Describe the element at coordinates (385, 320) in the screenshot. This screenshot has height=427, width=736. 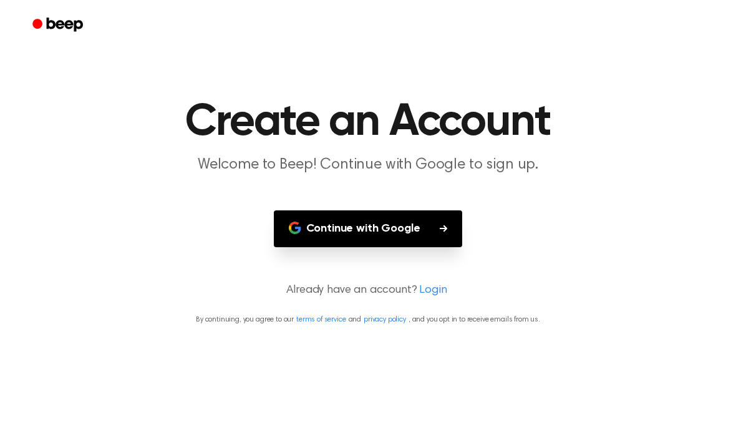
I see `a: privacy policy` at that location.